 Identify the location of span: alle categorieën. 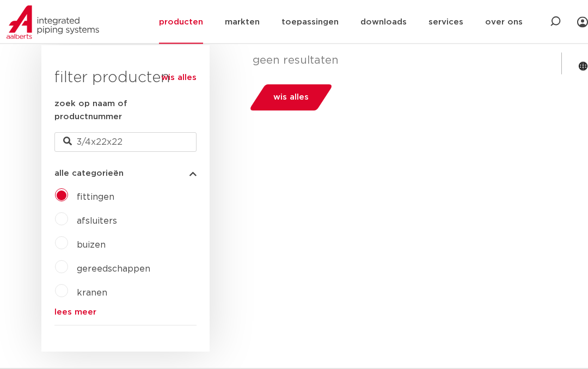
(89, 174).